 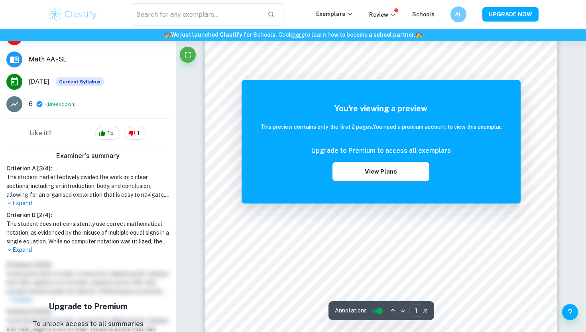 I want to click on h6: We just launched Clastify for Schools. Click to learn how to become a school partner., so click(x=293, y=35).